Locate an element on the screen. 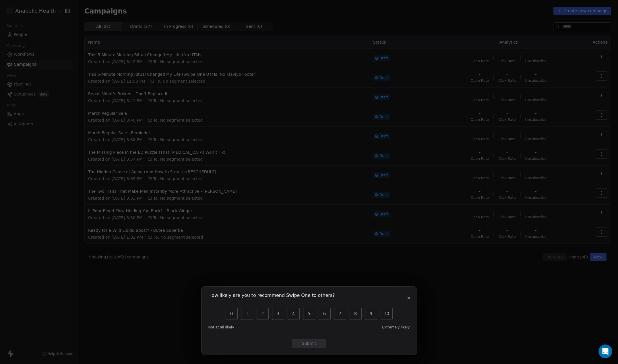  button: 3 is located at coordinates (278, 314).